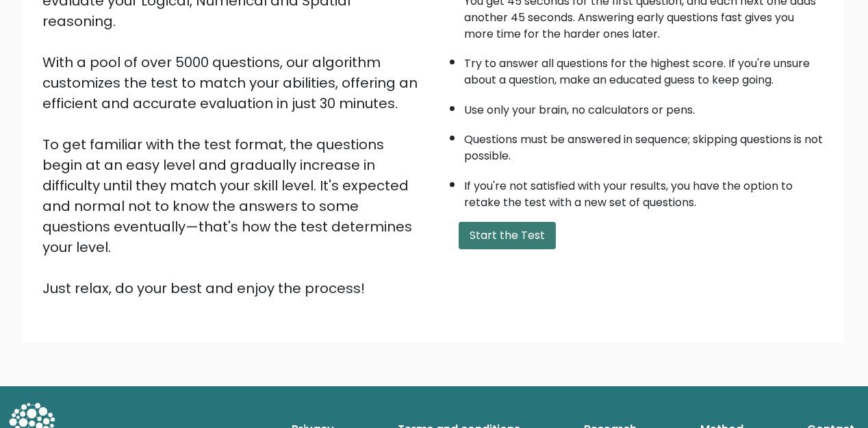 Image resolution: width=868 pixels, height=428 pixels. Describe the element at coordinates (645, 107) in the screenshot. I see `li: Use only your brain, no calculators or pens.` at that location.